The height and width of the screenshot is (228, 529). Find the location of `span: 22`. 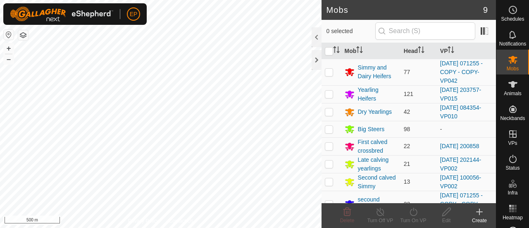

span: 22 is located at coordinates (407, 146).